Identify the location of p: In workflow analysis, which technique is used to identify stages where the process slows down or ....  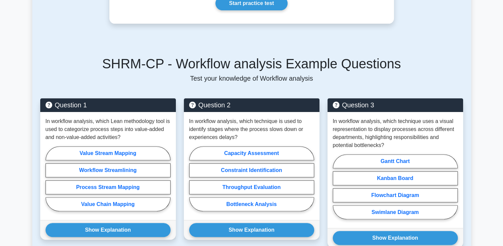
(252, 129).